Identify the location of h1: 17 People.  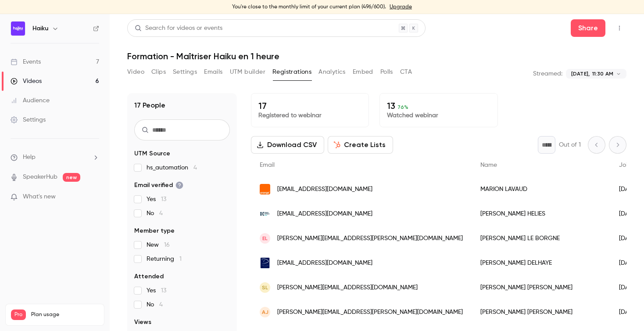
(150, 105).